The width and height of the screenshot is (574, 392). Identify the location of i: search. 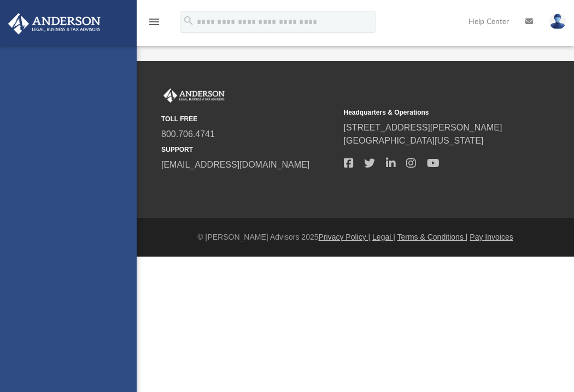
(188, 21).